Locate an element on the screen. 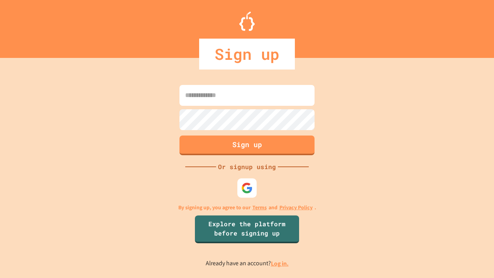 The image size is (494, 278). a: Explore the platform before signing up is located at coordinates (247, 229).